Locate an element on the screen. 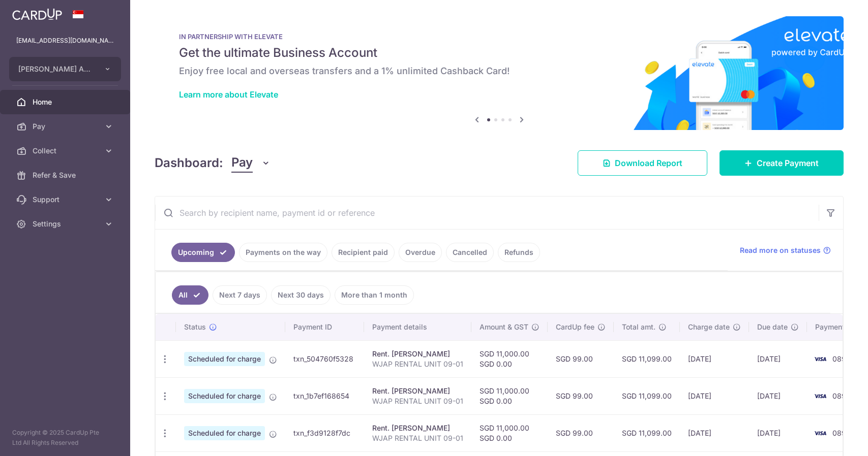  th: Payment ID is located at coordinates (324, 327).